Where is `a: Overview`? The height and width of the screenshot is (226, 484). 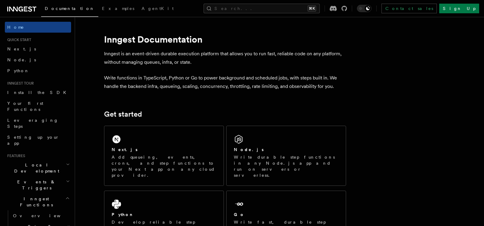
a: Overview is located at coordinates (41, 216).